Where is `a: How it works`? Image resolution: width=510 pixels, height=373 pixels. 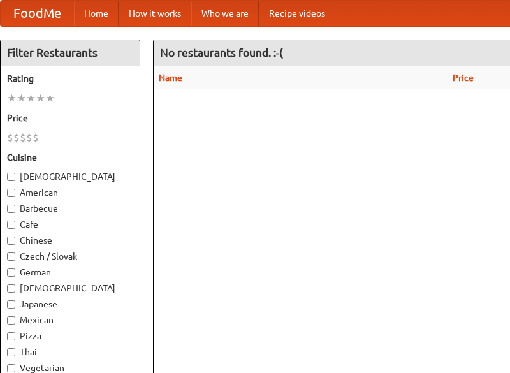
a: How it works is located at coordinates (155, 13).